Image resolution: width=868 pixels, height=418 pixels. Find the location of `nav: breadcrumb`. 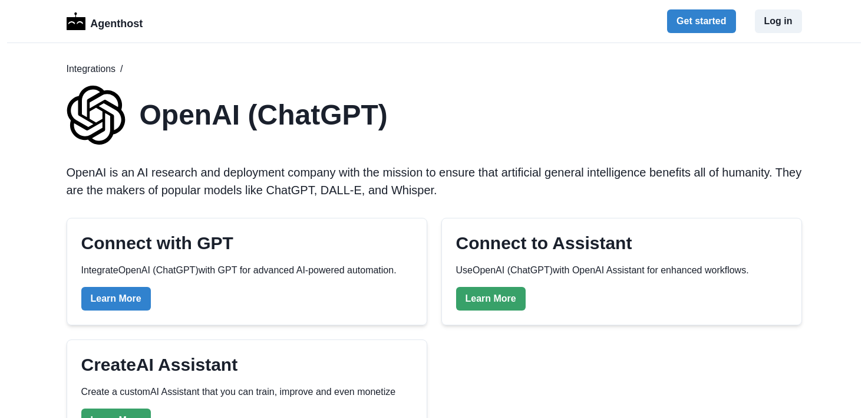

nav: breadcrumb is located at coordinates (435, 69).